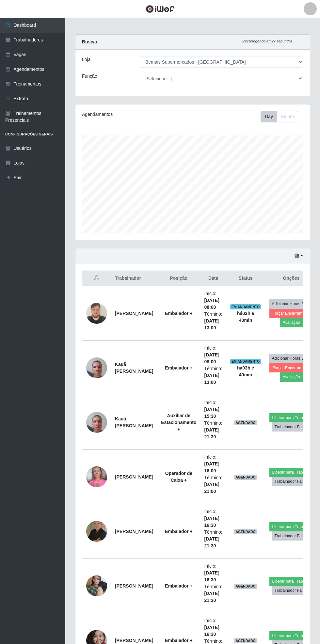  What do you see at coordinates (292, 278) in the screenshot?
I see `th: Opções` at bounding box center [292, 278].